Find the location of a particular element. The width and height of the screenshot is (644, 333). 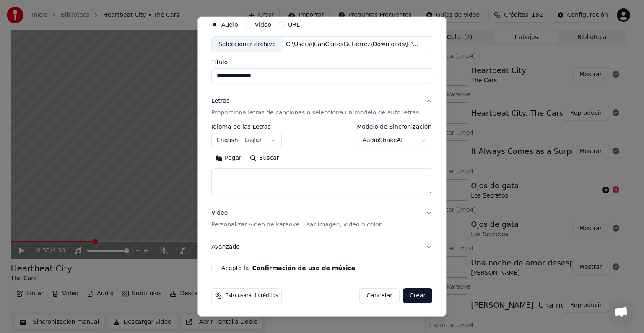

div: LetrasProporciona letras de canciones o selecciona un modelo de auto letras is located at coordinates (322, 163).